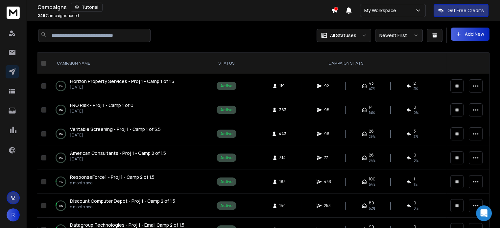 The width and height of the screenshot is (500, 228). What do you see at coordinates (327, 86) in the screenshot?
I see `span: 92` at bounding box center [327, 86].